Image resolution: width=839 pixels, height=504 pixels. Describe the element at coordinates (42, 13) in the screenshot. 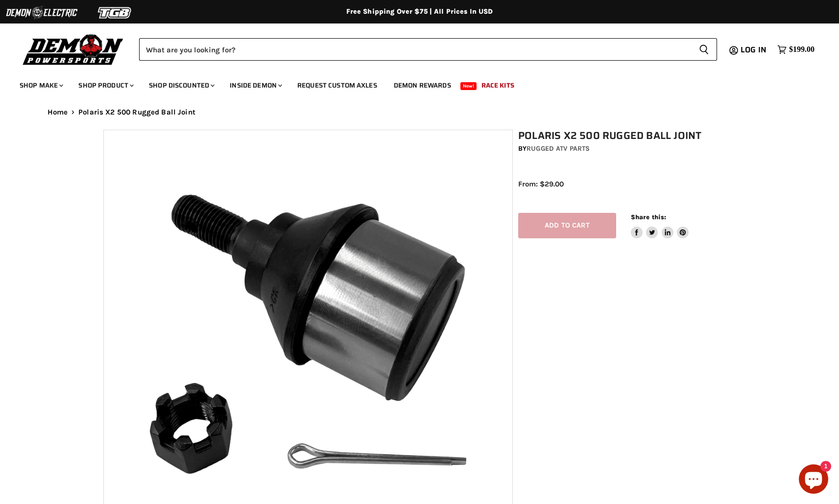

I see `img: Demon Electric Logo 2` at that location.